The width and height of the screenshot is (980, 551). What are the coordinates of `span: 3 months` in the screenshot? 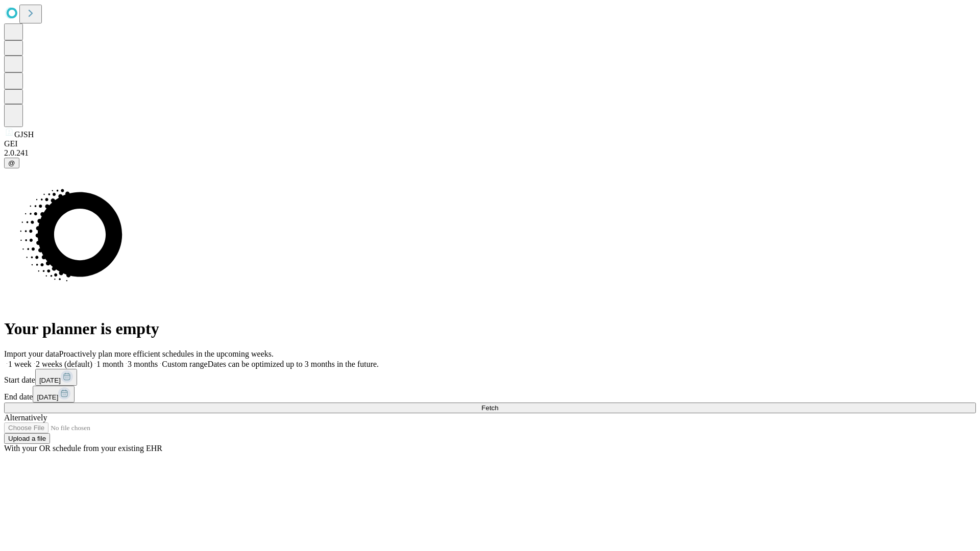 It's located at (142, 364).